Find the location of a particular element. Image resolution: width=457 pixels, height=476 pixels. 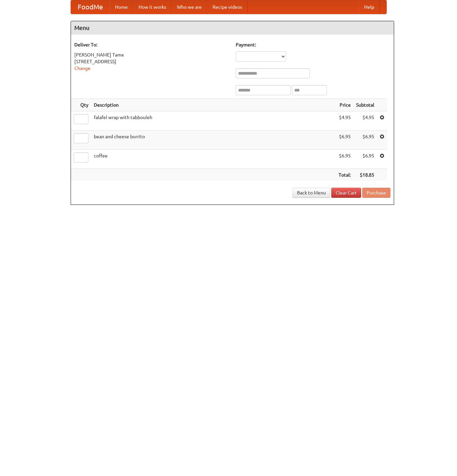

h5: Deliver To: is located at coordinates (152, 45).